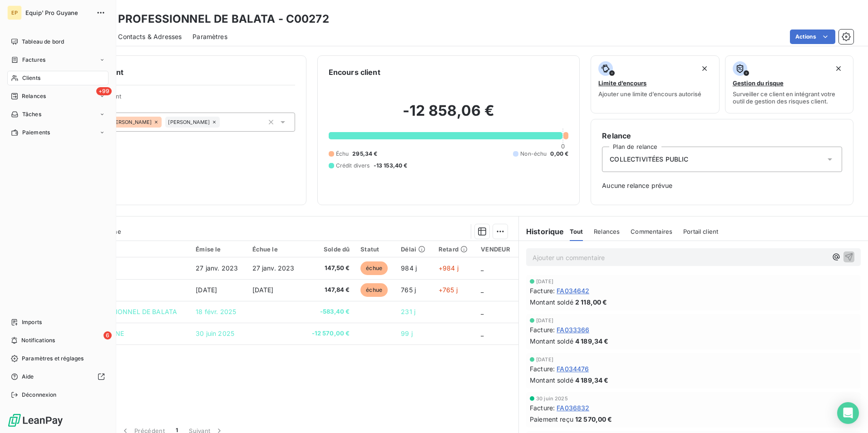 This screenshot has width=868, height=433. What do you see at coordinates (390, 166) in the screenshot?
I see `span: -13 153,40 €` at bounding box center [390, 166].